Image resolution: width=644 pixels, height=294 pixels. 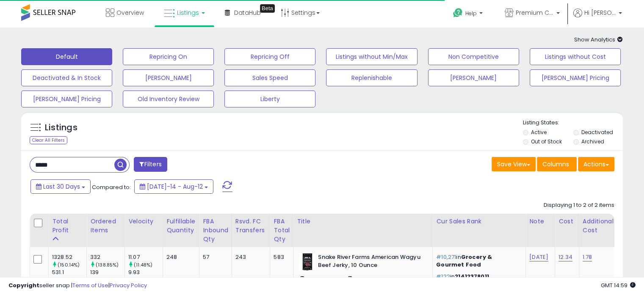 What do you see at coordinates (69, 273) in the screenshot?
I see `div: 531.1` at bounding box center [69, 273].